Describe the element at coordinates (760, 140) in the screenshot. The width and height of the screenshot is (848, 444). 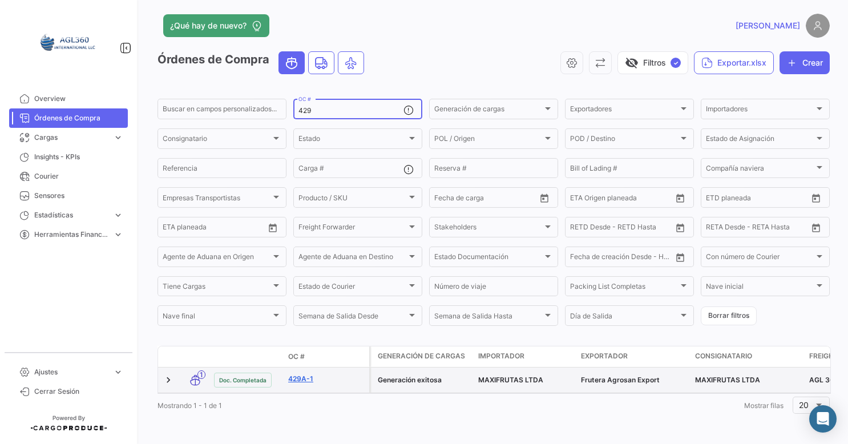
I see `span: Estado de Asignación` at that location.